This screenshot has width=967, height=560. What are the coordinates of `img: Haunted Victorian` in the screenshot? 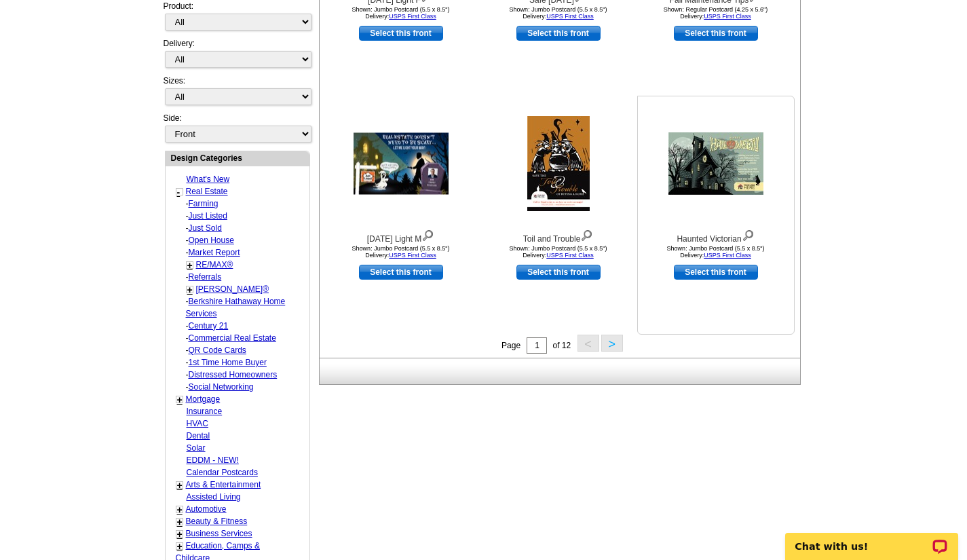 It's located at (716, 164).